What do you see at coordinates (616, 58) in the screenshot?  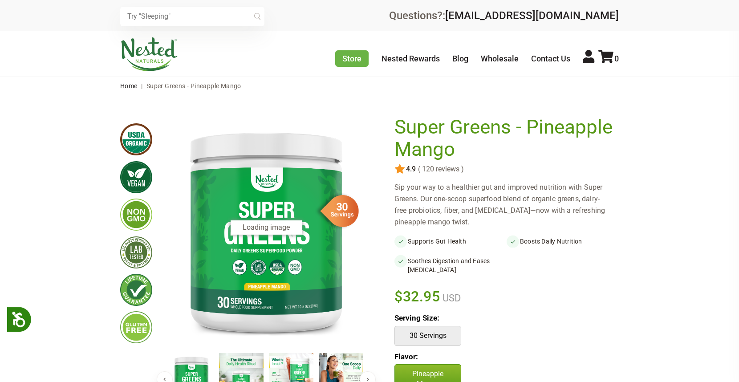 I see `span: 0` at bounding box center [616, 58].